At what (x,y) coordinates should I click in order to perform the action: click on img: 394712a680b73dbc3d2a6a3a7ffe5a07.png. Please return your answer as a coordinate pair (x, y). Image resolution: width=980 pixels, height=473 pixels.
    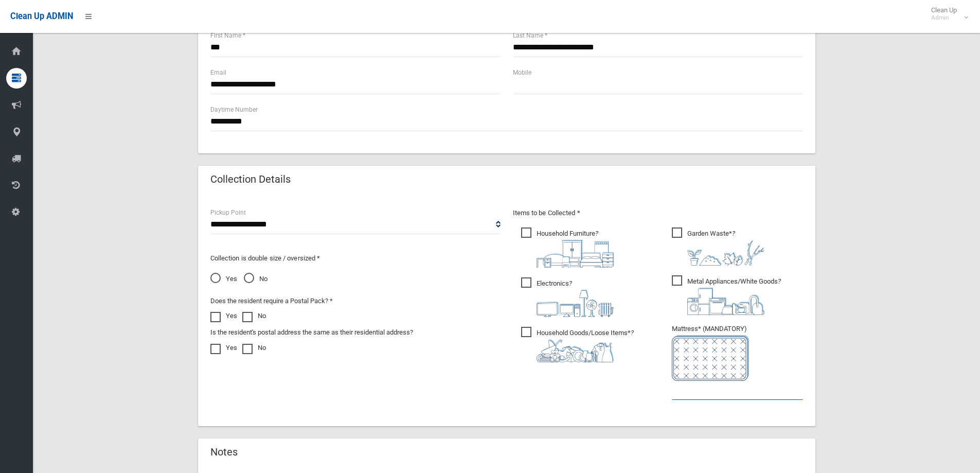
    Looking at the image, I should click on (576, 303).